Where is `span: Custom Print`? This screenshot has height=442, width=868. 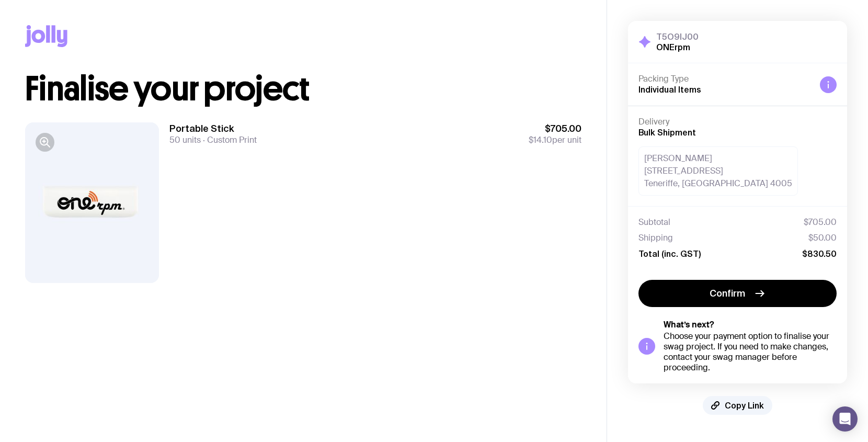
span: Custom Print is located at coordinates (228, 139).